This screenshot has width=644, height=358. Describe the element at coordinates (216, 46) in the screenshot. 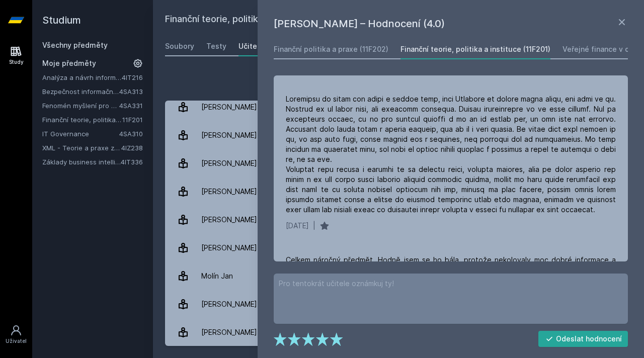

I see `a: Testy` at that location.